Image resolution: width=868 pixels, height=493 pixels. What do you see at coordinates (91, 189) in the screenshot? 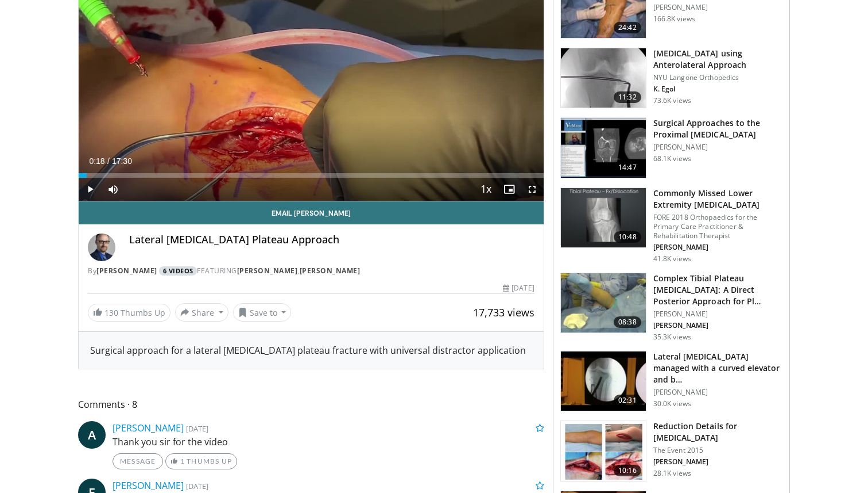
I see `button: Play` at bounding box center [91, 189].